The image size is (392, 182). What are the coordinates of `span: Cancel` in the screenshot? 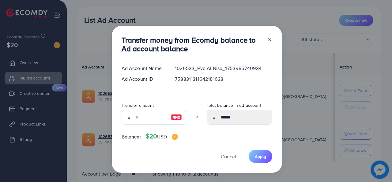 It's located at (228, 156).